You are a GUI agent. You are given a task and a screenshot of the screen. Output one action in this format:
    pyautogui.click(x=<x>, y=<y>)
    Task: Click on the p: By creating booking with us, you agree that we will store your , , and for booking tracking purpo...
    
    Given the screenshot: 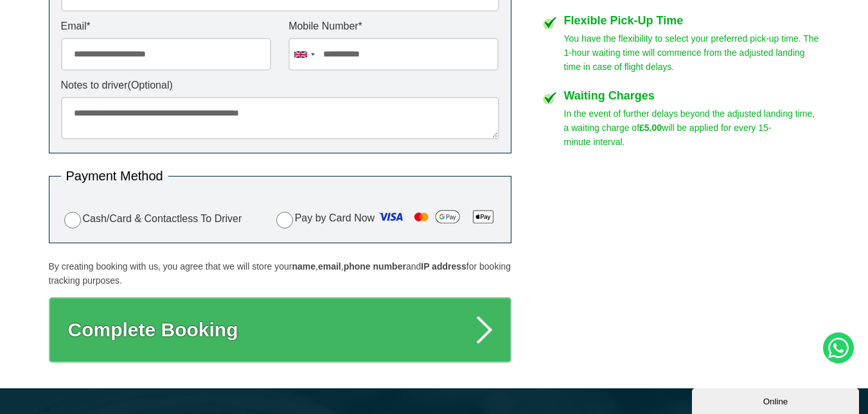 What is the action you would take?
    pyautogui.click(x=280, y=273)
    